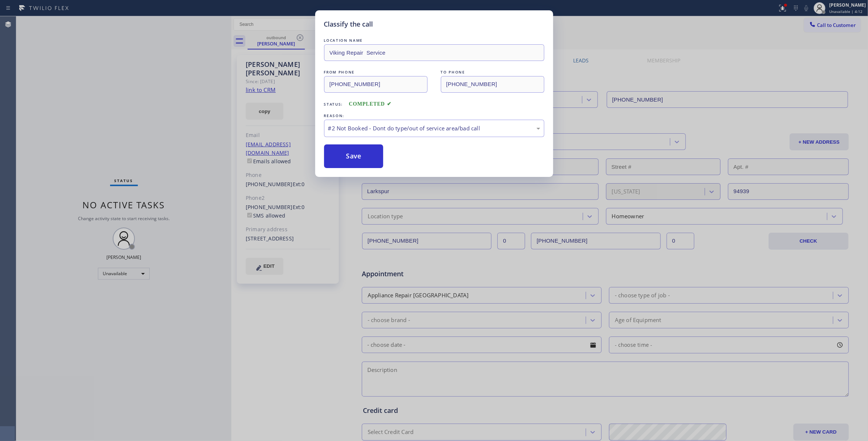  I want to click on div: LOCATION NAME, so click(434, 40).